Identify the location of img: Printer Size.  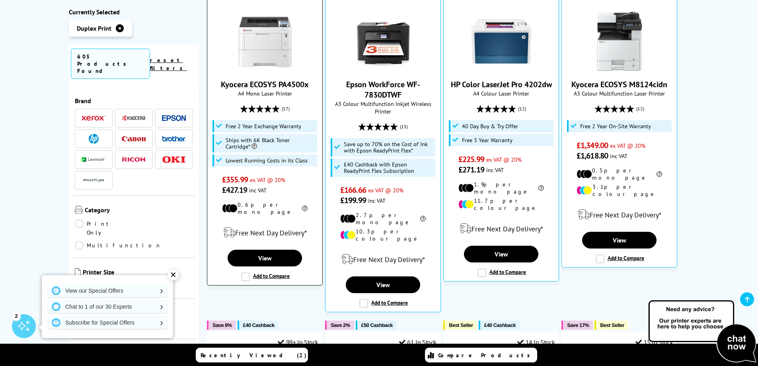
(78, 272).